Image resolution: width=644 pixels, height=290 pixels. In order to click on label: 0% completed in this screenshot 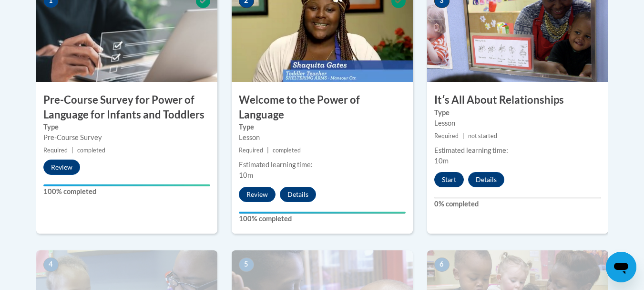, I will do `click(517, 203)`.